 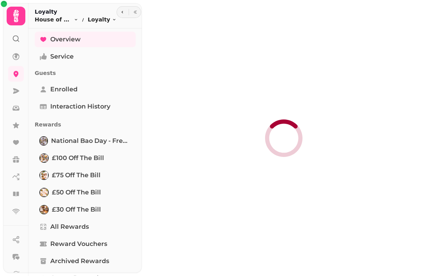 I want to click on span: Service, so click(x=62, y=57).